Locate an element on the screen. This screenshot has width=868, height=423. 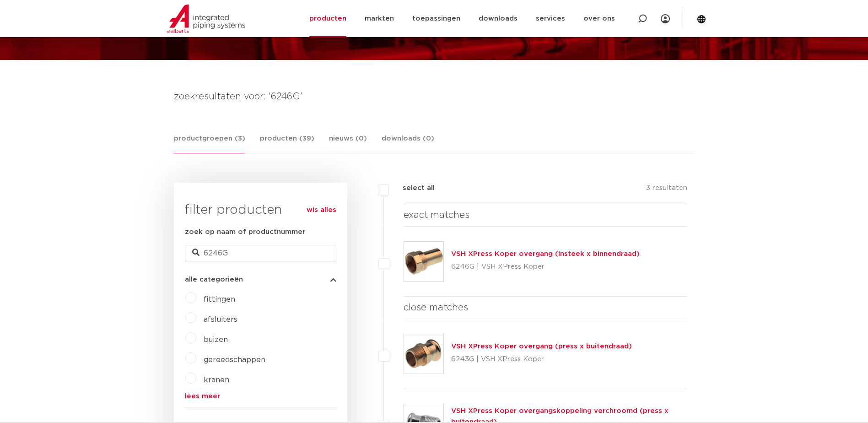
h4: close matches is located at coordinates (546, 308).